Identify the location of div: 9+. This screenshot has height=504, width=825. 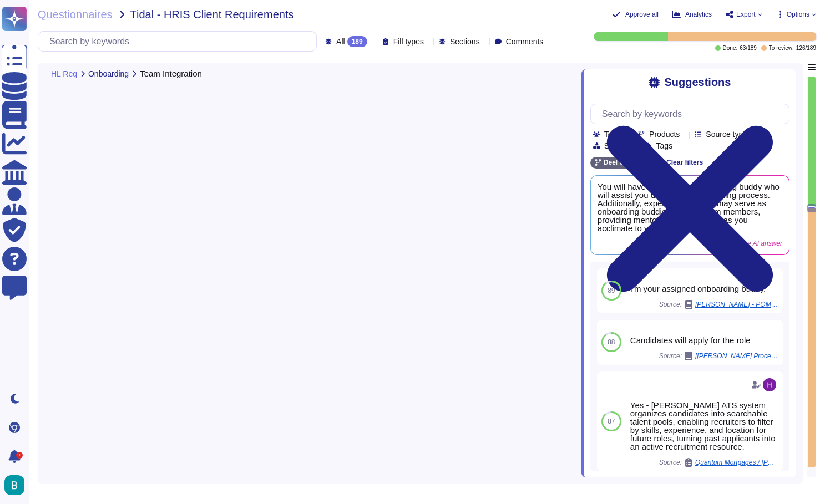
(19, 455).